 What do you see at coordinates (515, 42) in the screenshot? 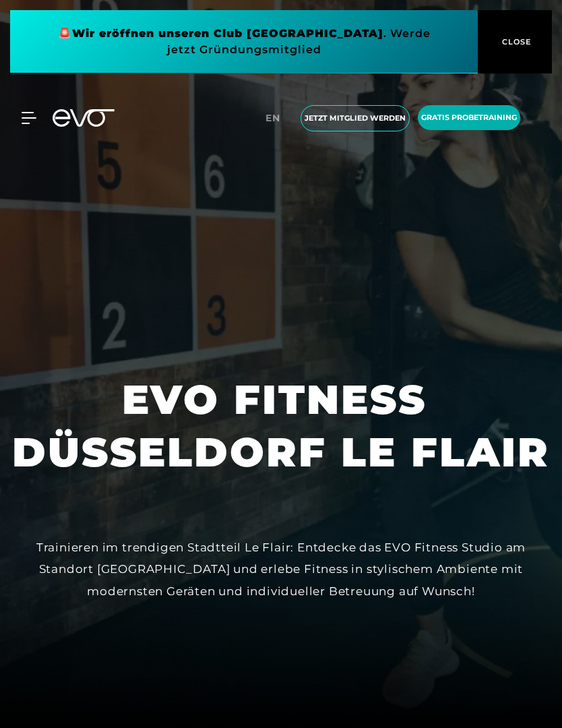
I see `button: CLOSE` at bounding box center [515, 42].